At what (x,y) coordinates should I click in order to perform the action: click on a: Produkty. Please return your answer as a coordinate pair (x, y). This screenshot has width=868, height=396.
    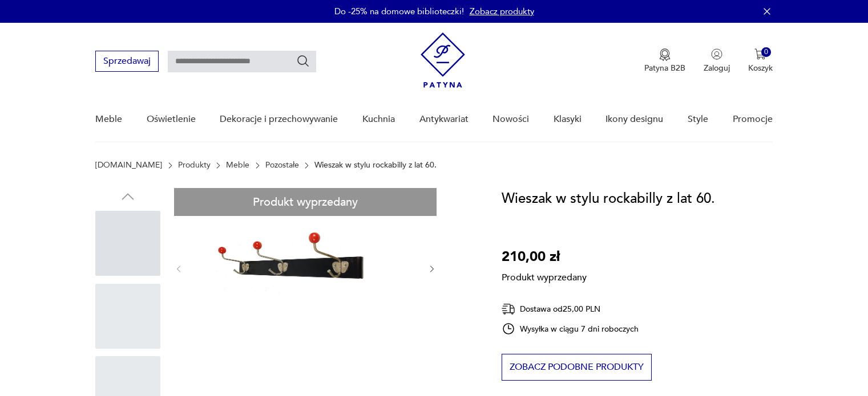
    Looking at the image, I should click on (194, 166).